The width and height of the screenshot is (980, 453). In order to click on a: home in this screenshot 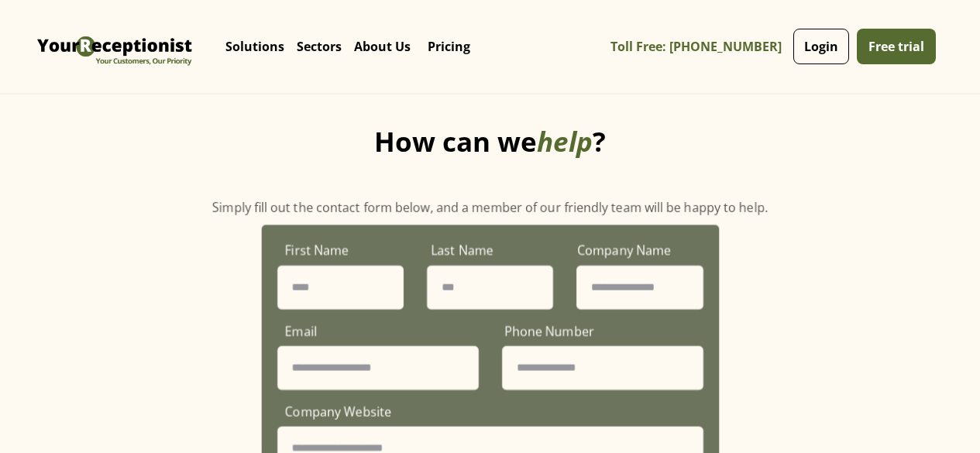, I will do `click(115, 47)`.